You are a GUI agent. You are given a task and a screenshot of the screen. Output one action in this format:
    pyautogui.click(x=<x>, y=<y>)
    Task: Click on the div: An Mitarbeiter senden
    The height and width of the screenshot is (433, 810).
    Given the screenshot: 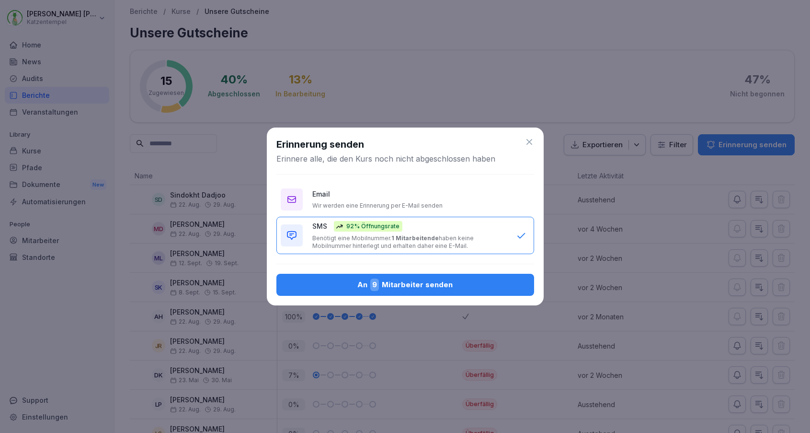 What is the action you would take?
    pyautogui.click(x=405, y=285)
    